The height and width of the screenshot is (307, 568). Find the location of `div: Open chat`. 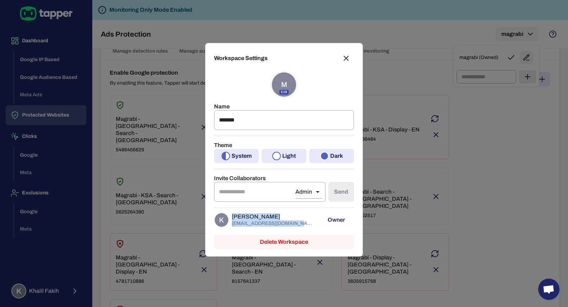

div: Open chat is located at coordinates (548, 289).